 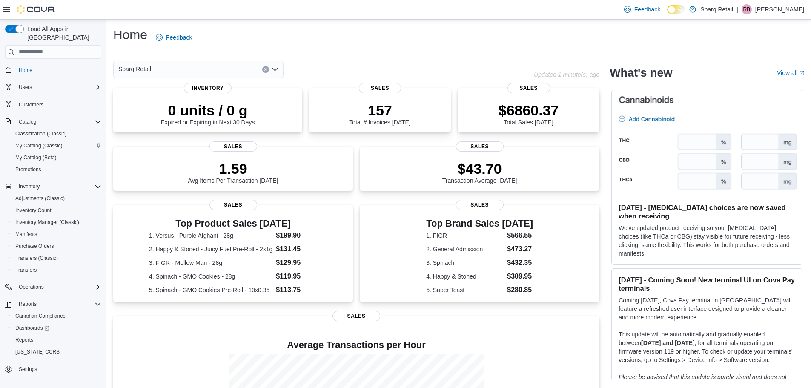 I want to click on button: Transfers, so click(x=57, y=270).